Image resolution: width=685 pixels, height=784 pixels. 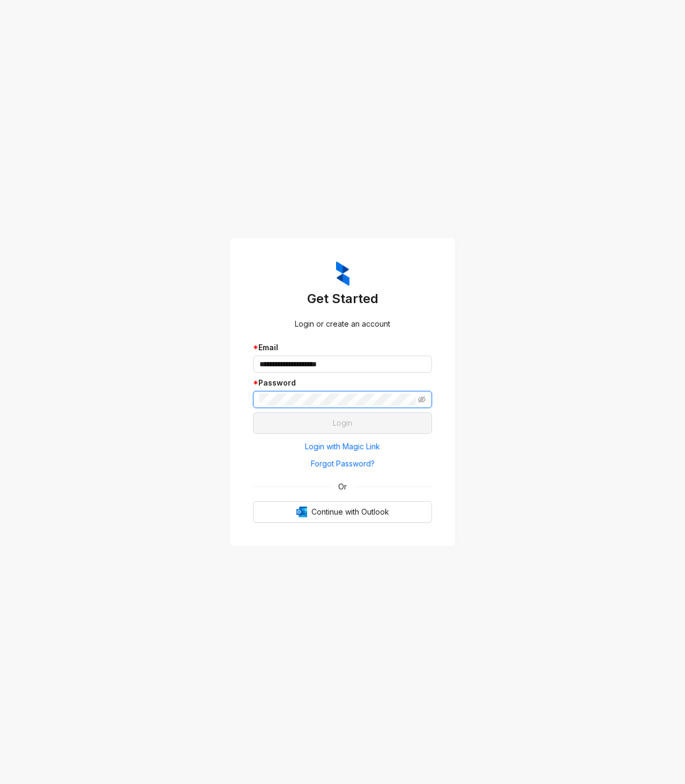 What do you see at coordinates (342, 464) in the screenshot?
I see `span: Forgot Password?` at bounding box center [342, 464].